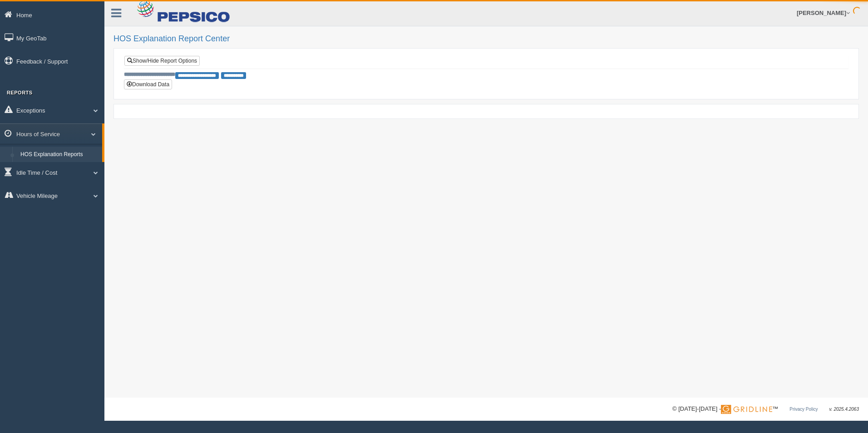  I want to click on a: Show/Hide Report Options, so click(162, 61).